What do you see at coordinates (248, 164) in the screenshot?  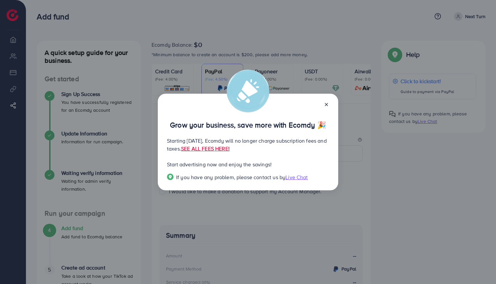 I see `p: Start advertising now and enjoy the savings!` at bounding box center [248, 164].